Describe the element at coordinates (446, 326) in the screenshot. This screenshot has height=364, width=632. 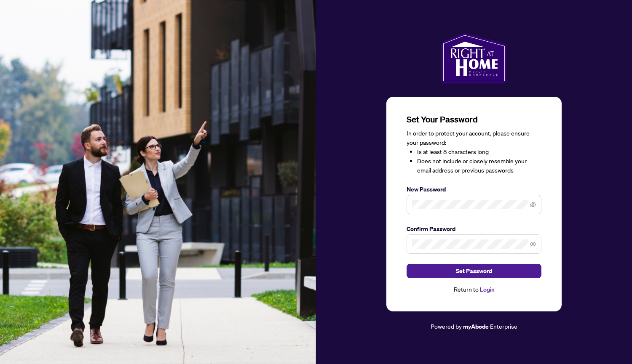
I see `span: Powered by` at that location.